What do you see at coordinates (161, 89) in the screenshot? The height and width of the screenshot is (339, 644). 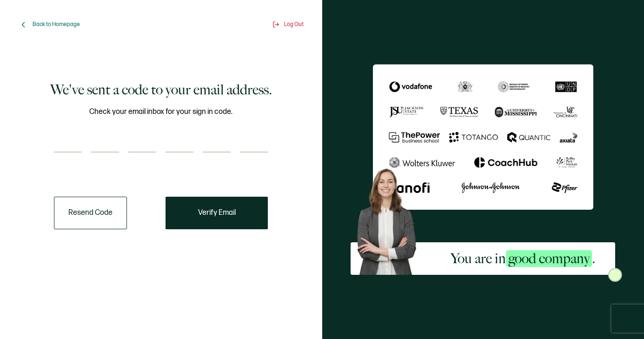 I see `h1: We've sent a code to your email address.` at bounding box center [161, 89].